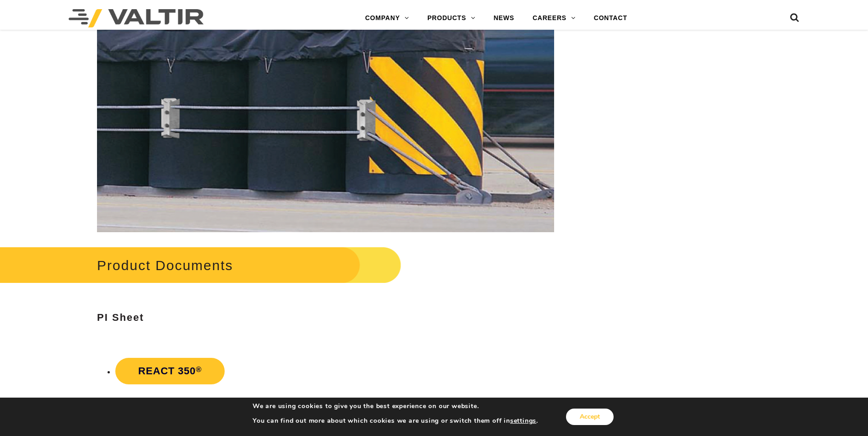 This screenshot has height=436, width=868. What do you see at coordinates (120, 317) in the screenshot?
I see `strong: PI Sheet` at bounding box center [120, 317].